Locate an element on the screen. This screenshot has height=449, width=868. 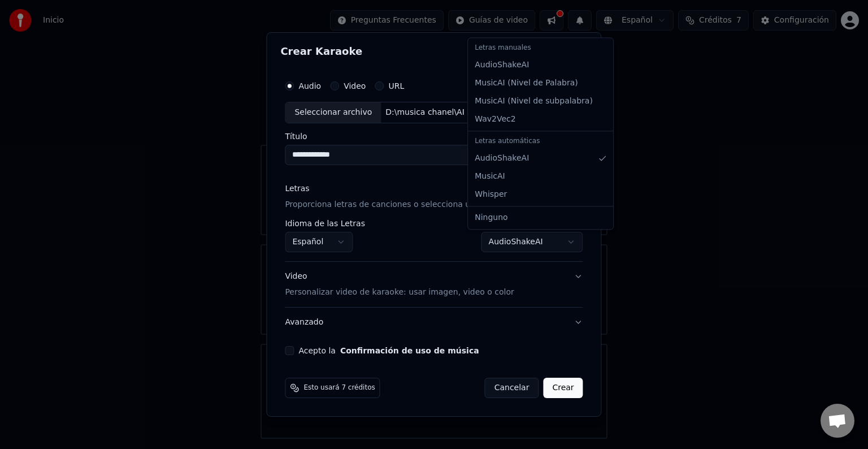
span: MusicAI is located at coordinates (490, 176).